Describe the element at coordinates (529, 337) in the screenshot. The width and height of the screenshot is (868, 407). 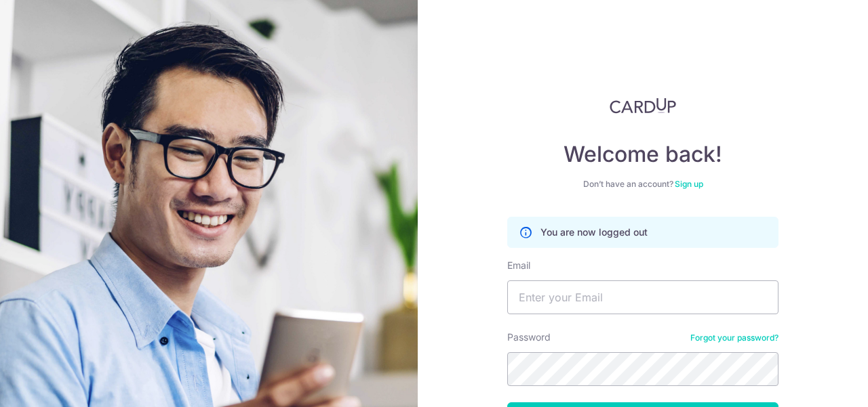
I see `label: Password` at that location.